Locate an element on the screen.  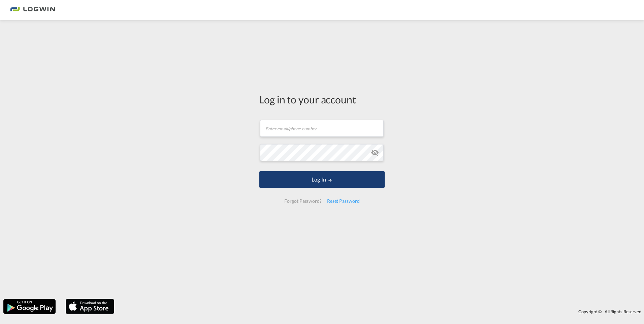
button: LOGIN is located at coordinates (322, 180).